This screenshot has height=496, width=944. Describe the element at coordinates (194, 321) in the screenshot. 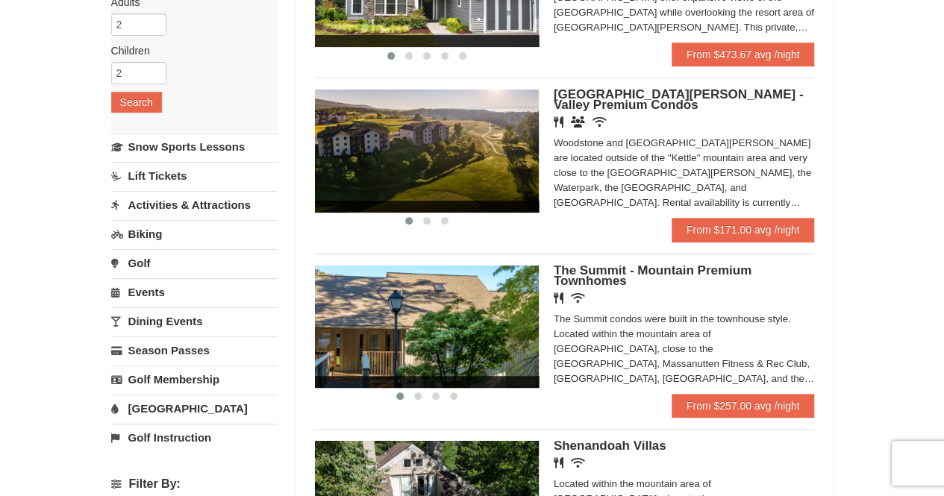

I see `a: Dining Events` at that location.